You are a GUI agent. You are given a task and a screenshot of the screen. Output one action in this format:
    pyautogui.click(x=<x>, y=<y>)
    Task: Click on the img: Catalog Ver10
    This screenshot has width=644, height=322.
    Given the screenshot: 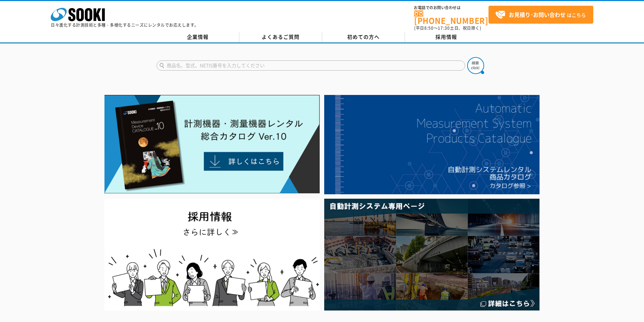 What is the action you would take?
    pyautogui.click(x=212, y=145)
    